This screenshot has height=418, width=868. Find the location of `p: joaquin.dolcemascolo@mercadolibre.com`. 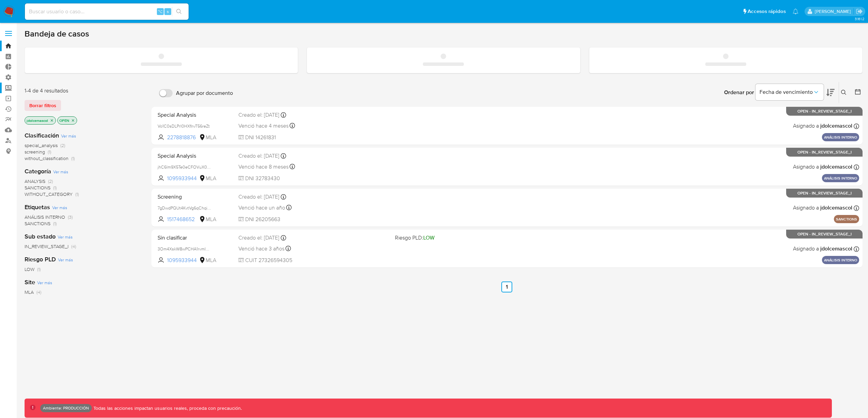

p: joaquin.dolcemascolo@mercadolibre.com is located at coordinates (834, 11).